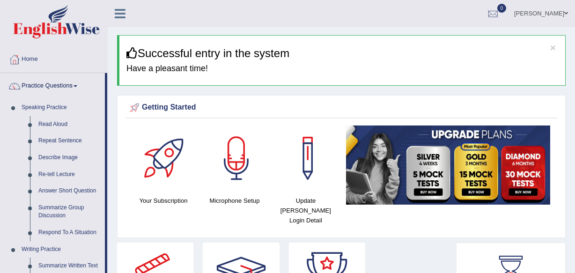  What do you see at coordinates (69, 175) in the screenshot?
I see `a: Re-tell Lecture` at bounding box center [69, 175].